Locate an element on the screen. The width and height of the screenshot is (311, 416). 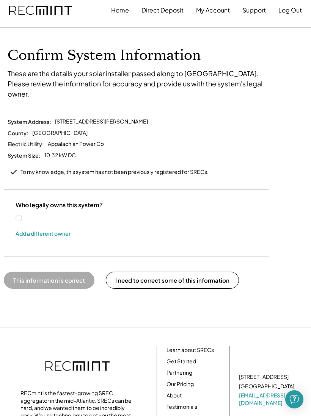
a: Get Started is located at coordinates (181, 361).